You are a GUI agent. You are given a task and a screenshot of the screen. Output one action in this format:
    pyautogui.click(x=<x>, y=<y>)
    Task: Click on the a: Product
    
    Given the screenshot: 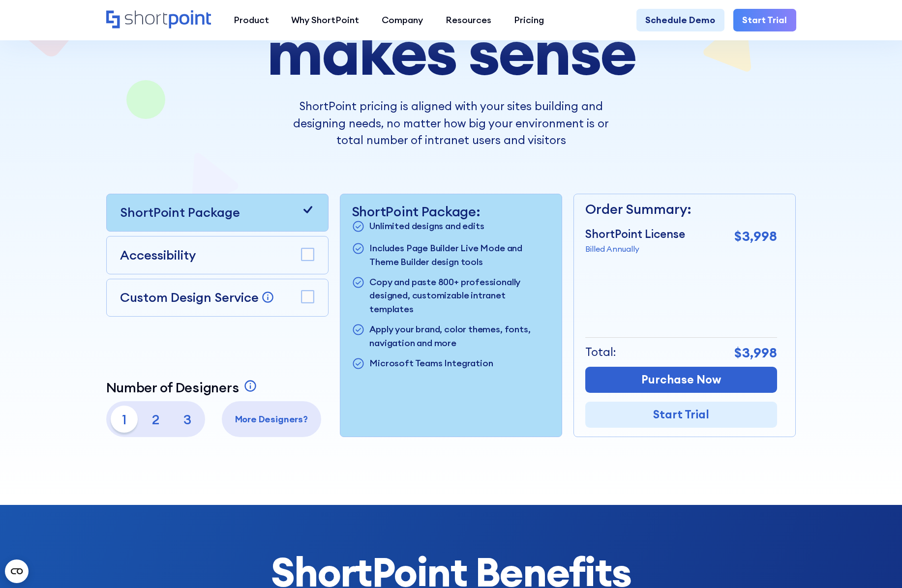 What is the action you would take?
    pyautogui.click(x=251, y=20)
    